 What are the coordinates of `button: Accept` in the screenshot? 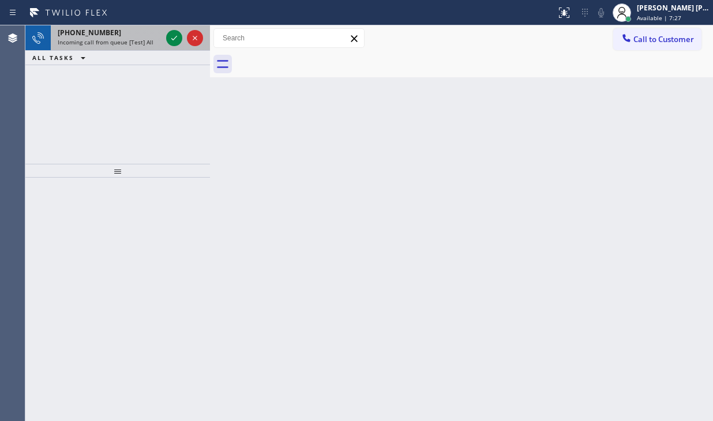 It's located at (174, 38).